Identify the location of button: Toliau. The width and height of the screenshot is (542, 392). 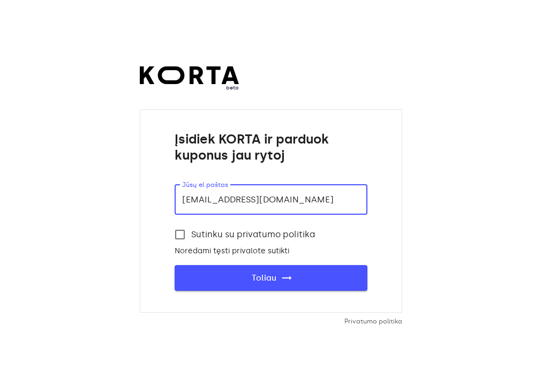
(271, 278).